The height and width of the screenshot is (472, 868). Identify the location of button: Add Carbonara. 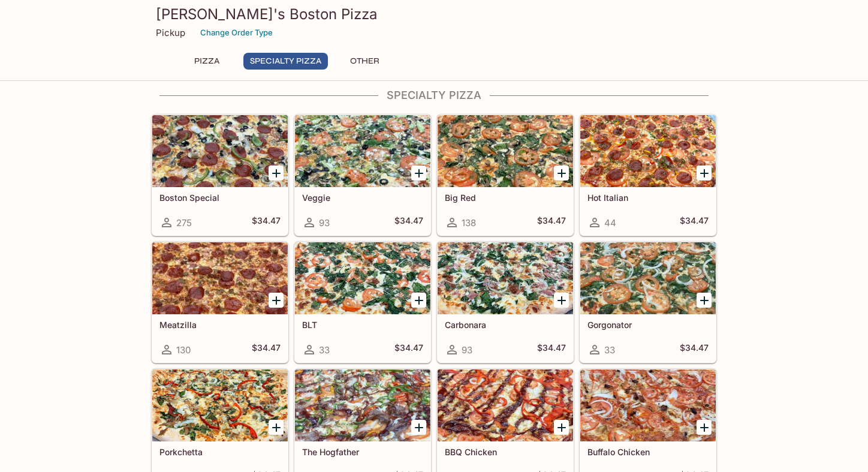
(561, 300).